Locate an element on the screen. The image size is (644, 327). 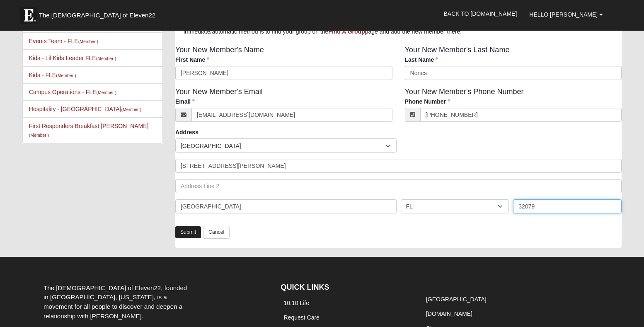
a: Find A Group is located at coordinates (346, 32).